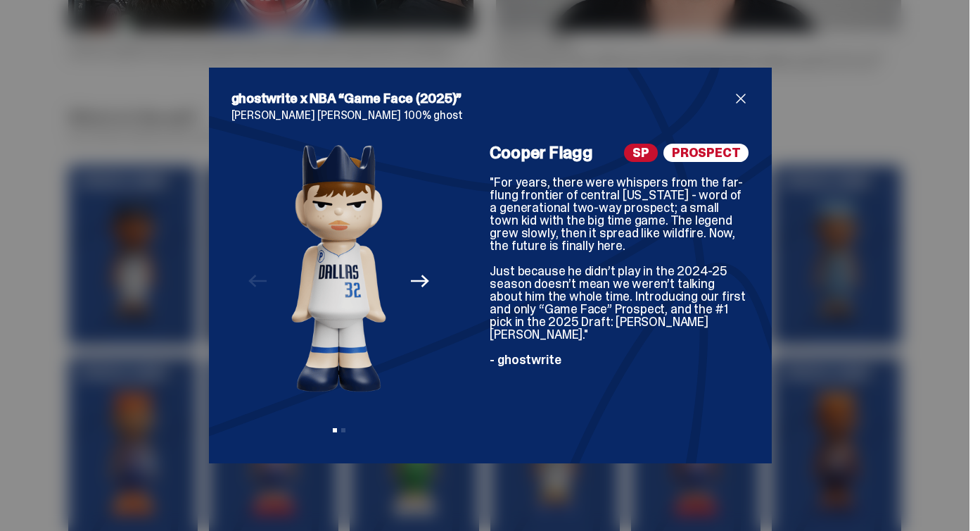 The width and height of the screenshot is (980, 531). Describe the element at coordinates (335, 430) in the screenshot. I see `button: View slide 1` at that location.